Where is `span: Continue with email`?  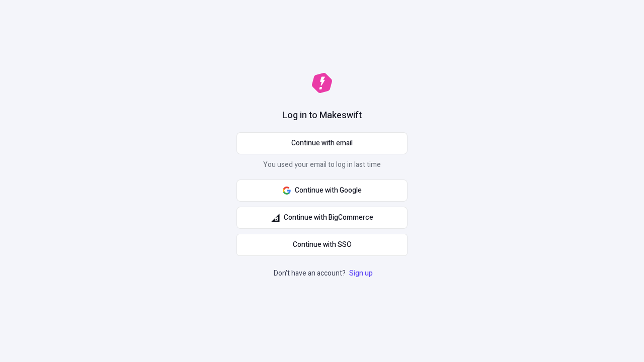 span: Continue with email is located at coordinates (322, 143).